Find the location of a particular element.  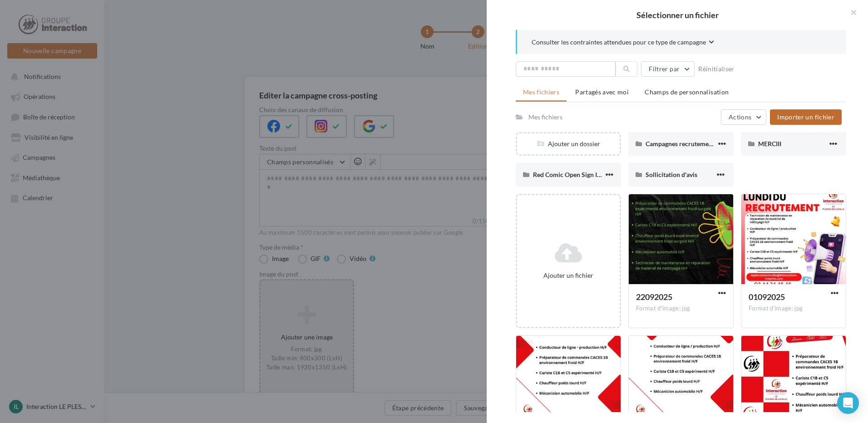

div: Ajouter un fichier is located at coordinates (568, 275).